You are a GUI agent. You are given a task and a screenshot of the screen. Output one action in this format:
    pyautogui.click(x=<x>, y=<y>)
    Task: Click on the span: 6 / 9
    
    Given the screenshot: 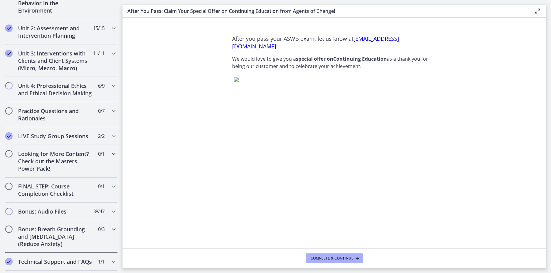 What is the action you would take?
    pyautogui.click(x=101, y=86)
    